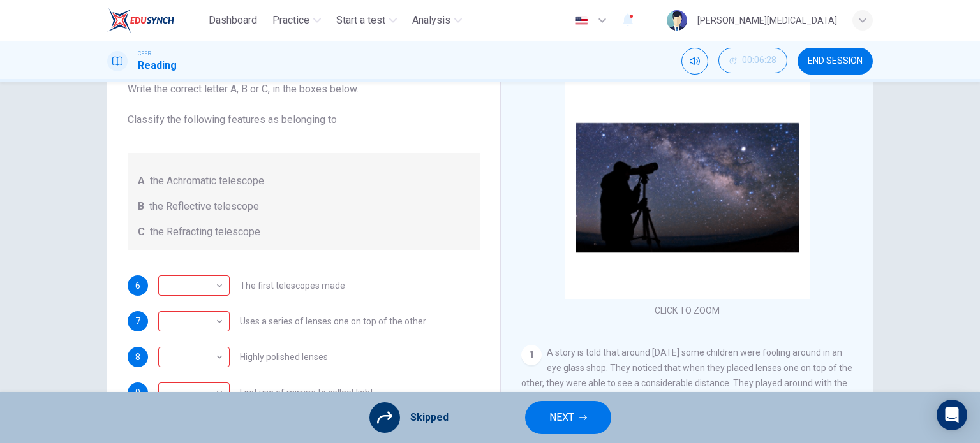 The image size is (980, 443). I want to click on span: The first telescopes made, so click(292, 286).